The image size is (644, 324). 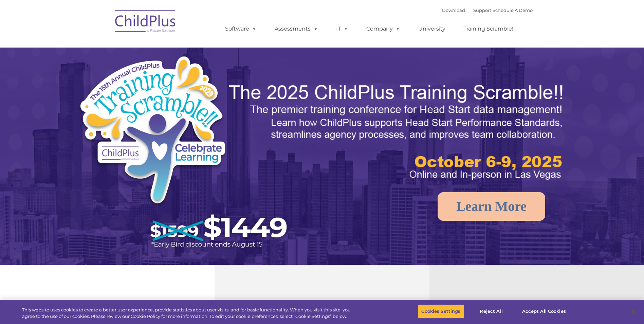 What do you see at coordinates (491, 207) in the screenshot?
I see `a: Learn More` at bounding box center [491, 207].